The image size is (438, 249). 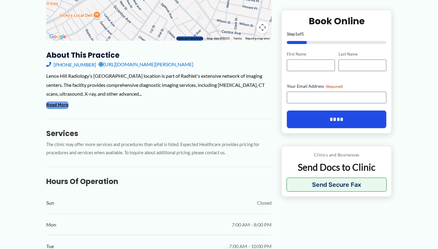 What do you see at coordinates (159, 149) in the screenshot?
I see `p: The clinic may offer more services and procedures than what is listed. Expected Healthcare provid...` at bounding box center [159, 149].